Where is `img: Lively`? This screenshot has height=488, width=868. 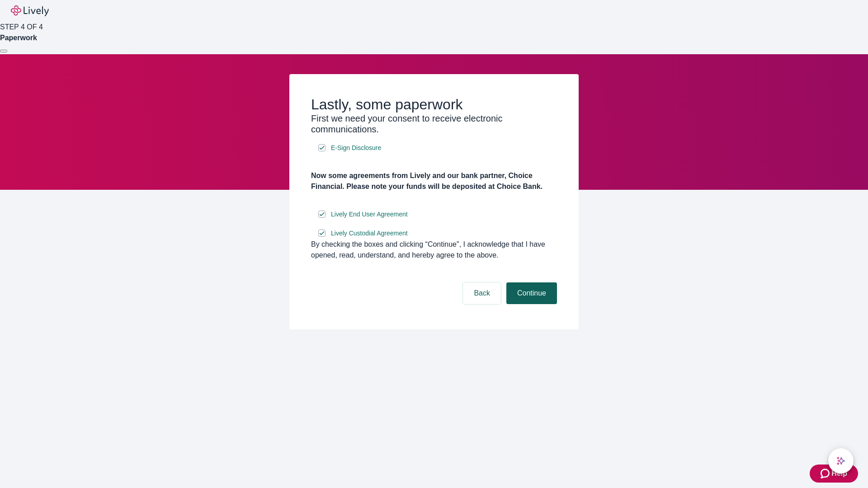
img: Lively is located at coordinates (30, 11).